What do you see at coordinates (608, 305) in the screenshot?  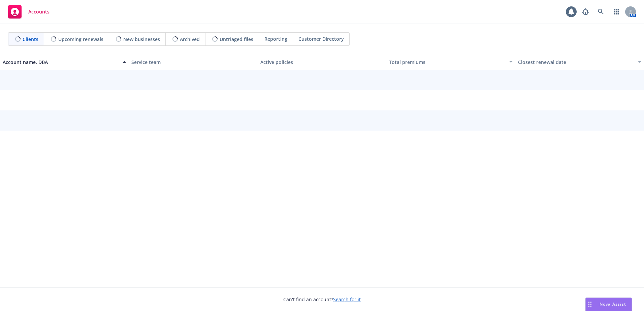 I see `button: Nova Assist` at bounding box center [608, 305].